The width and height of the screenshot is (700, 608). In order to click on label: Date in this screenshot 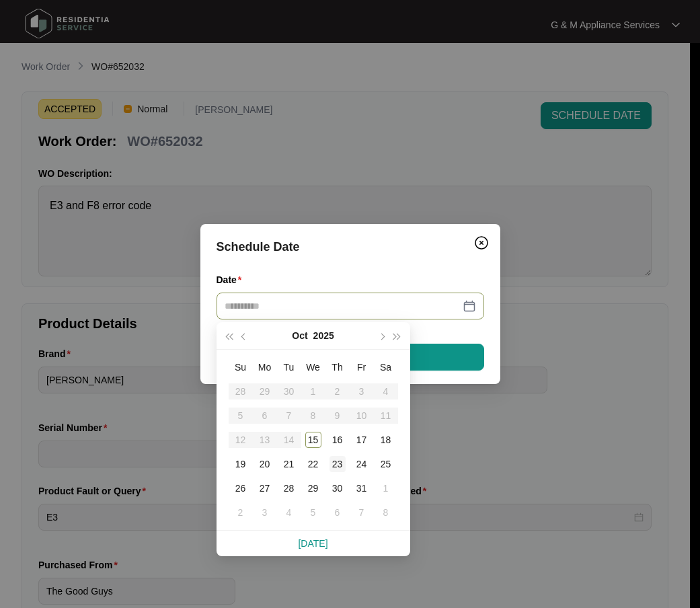, I will do `click(232, 280)`.